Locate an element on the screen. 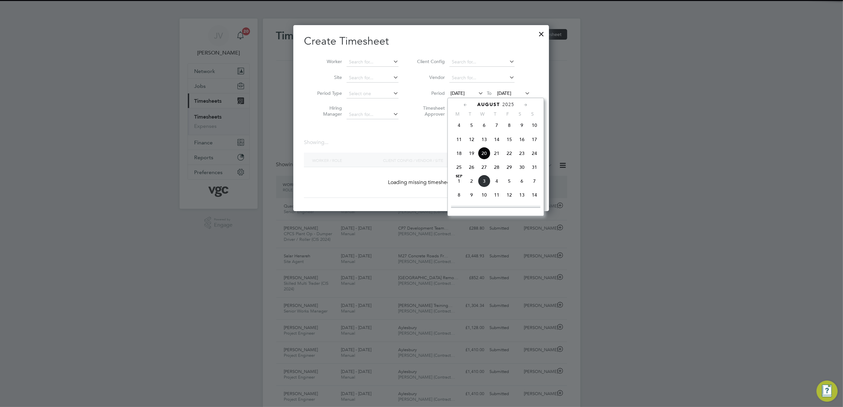 The height and width of the screenshot is (407, 843). span: 29 is located at coordinates (509, 167).